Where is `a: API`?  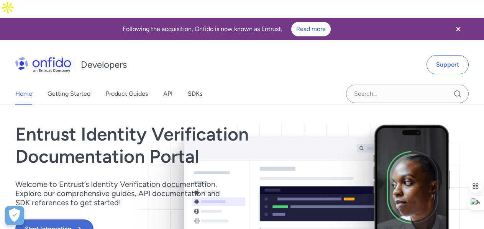 a: API is located at coordinates (168, 94).